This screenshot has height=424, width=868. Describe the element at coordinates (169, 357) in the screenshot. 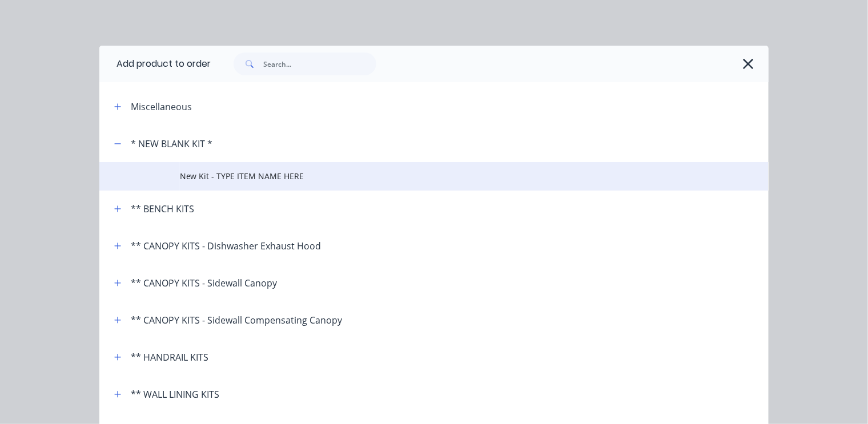

I see `div: ** HANDRAIL KITS` at that location.